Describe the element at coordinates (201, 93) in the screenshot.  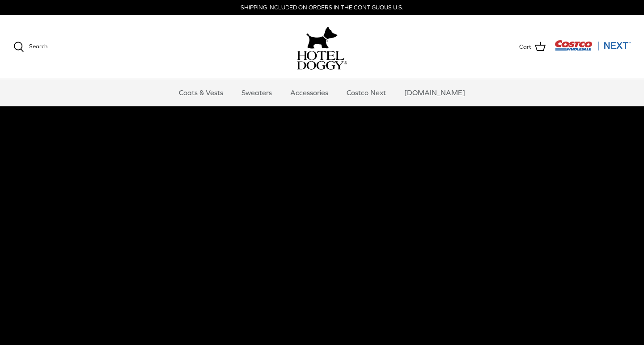
I see `a: Coats & Vests` at that location.